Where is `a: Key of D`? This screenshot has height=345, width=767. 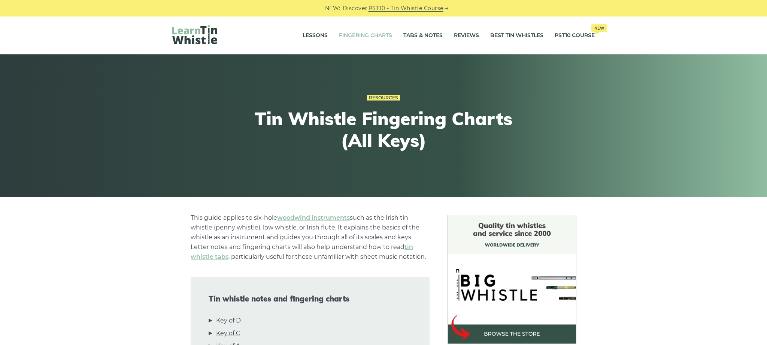
a: Key of D is located at coordinates (229, 320).